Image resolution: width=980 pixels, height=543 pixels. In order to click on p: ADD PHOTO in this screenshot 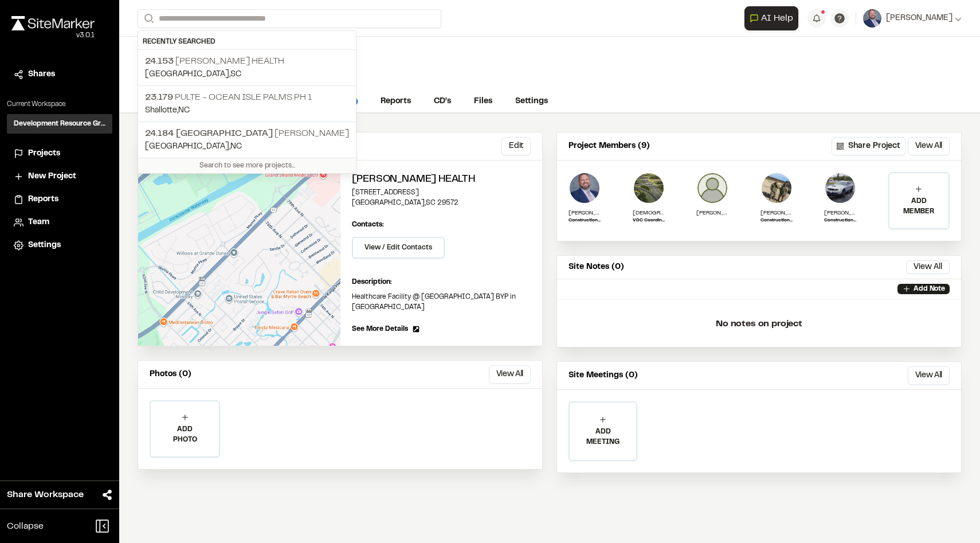, I will do `click(185, 434)`.